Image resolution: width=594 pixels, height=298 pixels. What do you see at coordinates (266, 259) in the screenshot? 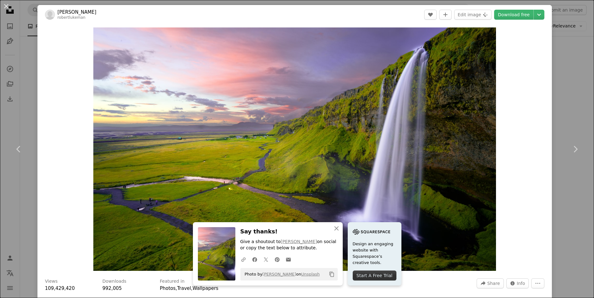
I see `a: Share on Twitter` at bounding box center [266, 259].